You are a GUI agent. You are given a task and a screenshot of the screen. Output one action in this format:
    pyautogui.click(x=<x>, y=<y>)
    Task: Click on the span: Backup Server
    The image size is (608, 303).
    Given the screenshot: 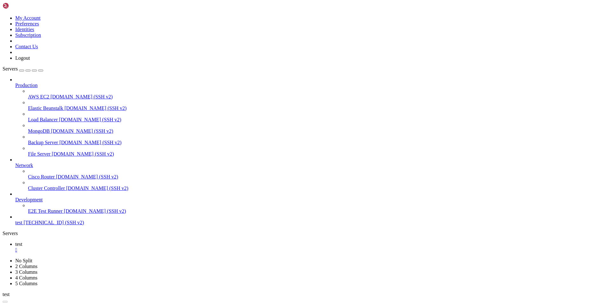 What is the action you would take?
    pyautogui.click(x=43, y=142)
    